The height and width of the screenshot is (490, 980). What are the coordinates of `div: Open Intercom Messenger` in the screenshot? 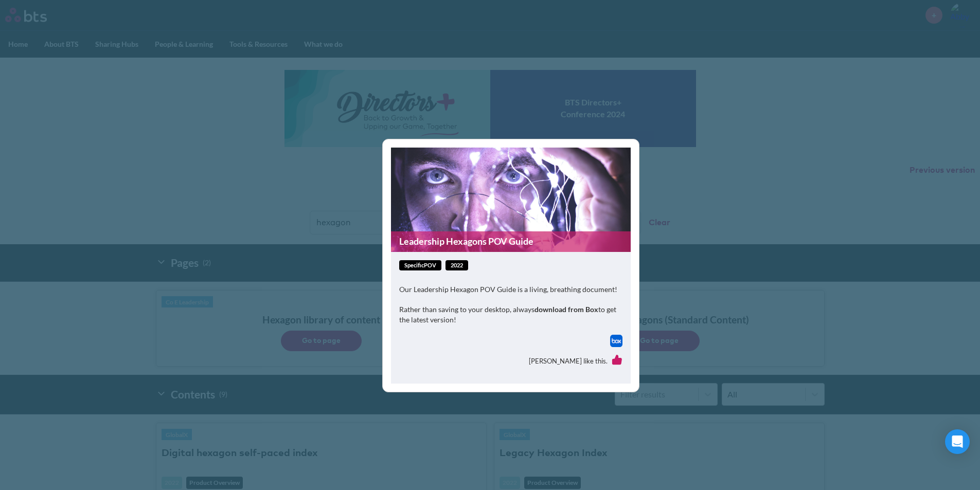 It's located at (958, 442).